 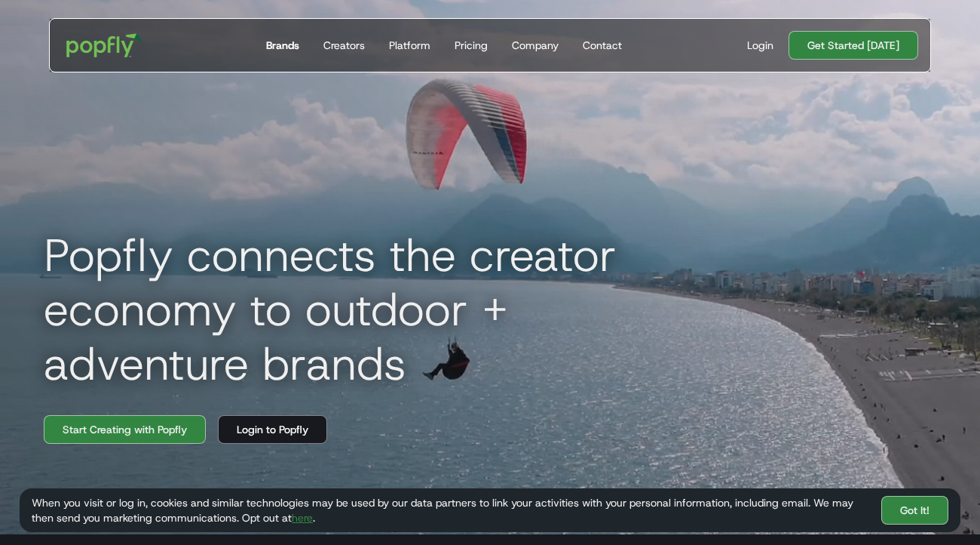 What do you see at coordinates (536, 45) in the screenshot?
I see `div: Company` at bounding box center [536, 45].